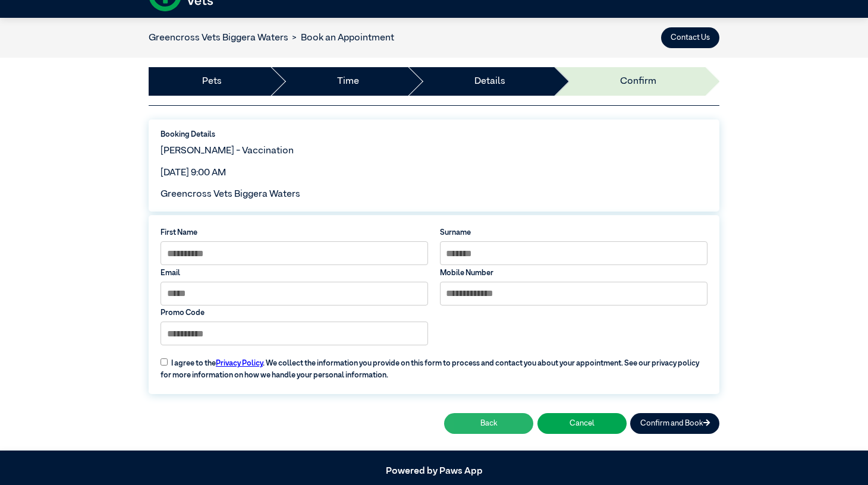 Image resolution: width=868 pixels, height=485 pixels. Describe the element at coordinates (347, 81) in the screenshot. I see `a: Time` at that location.